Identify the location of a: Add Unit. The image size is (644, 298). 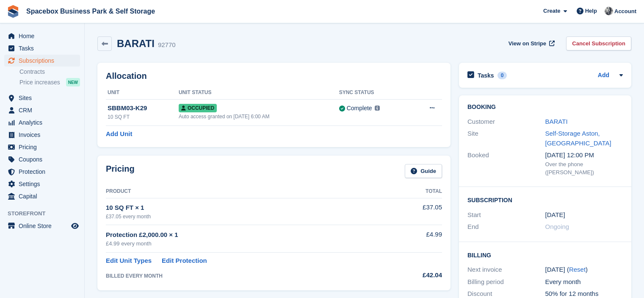
(119, 134).